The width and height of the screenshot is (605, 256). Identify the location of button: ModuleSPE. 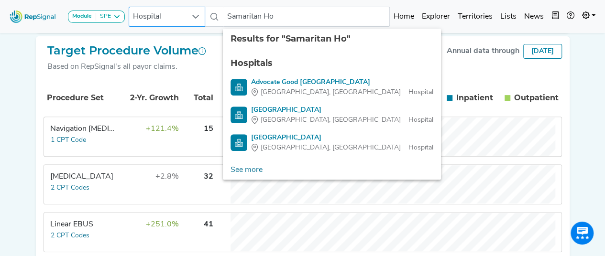
(96, 17).